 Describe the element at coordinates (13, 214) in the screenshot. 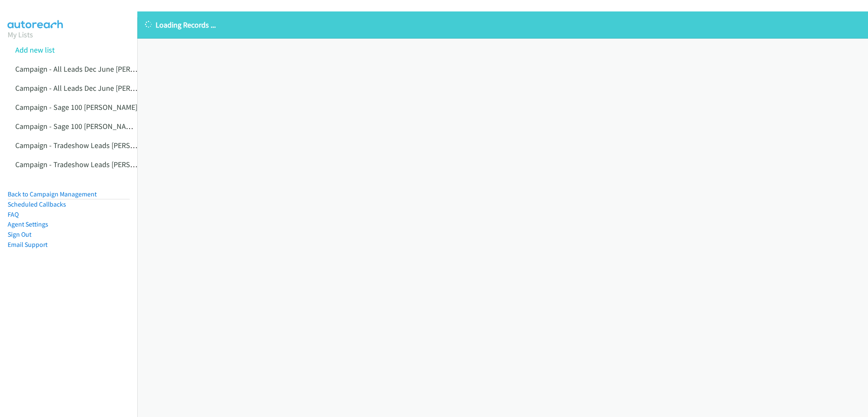

I see `a: FAQ` at that location.